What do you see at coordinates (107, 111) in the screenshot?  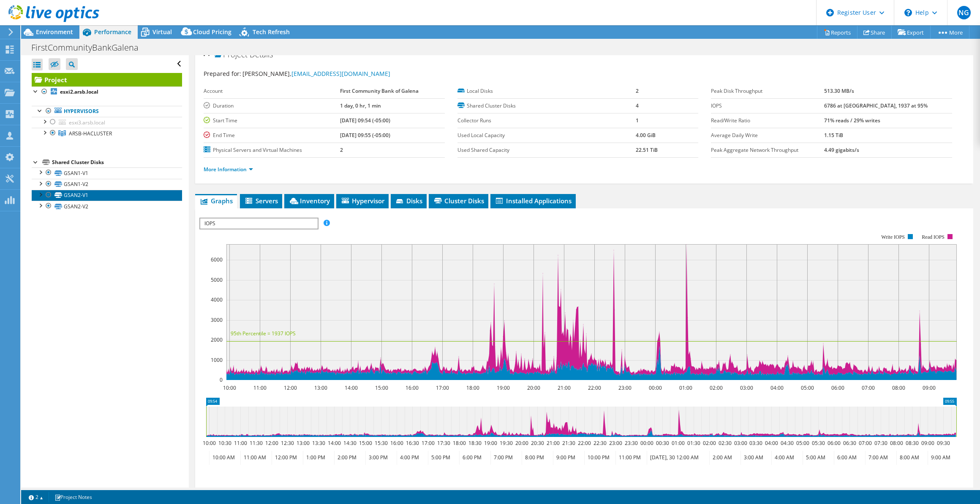 I see `a: Hypervisors` at bounding box center [107, 111].